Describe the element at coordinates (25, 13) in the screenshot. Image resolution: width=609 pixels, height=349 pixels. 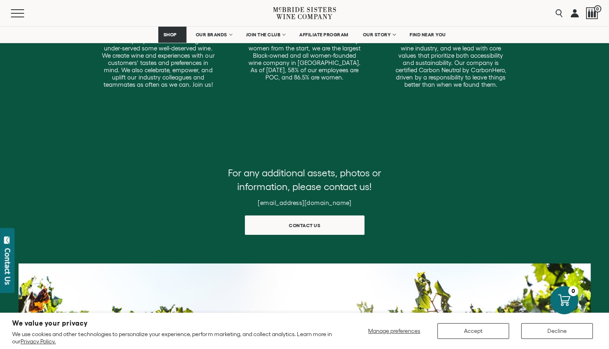
I see `button: Mobile Menu Trigger` at that location.